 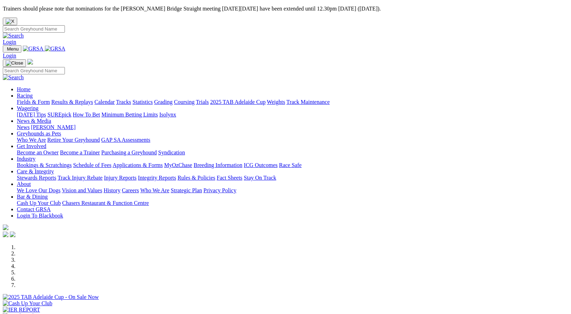 What do you see at coordinates (13, 234) in the screenshot?
I see `img: twitter.svg` at bounding box center [13, 234].